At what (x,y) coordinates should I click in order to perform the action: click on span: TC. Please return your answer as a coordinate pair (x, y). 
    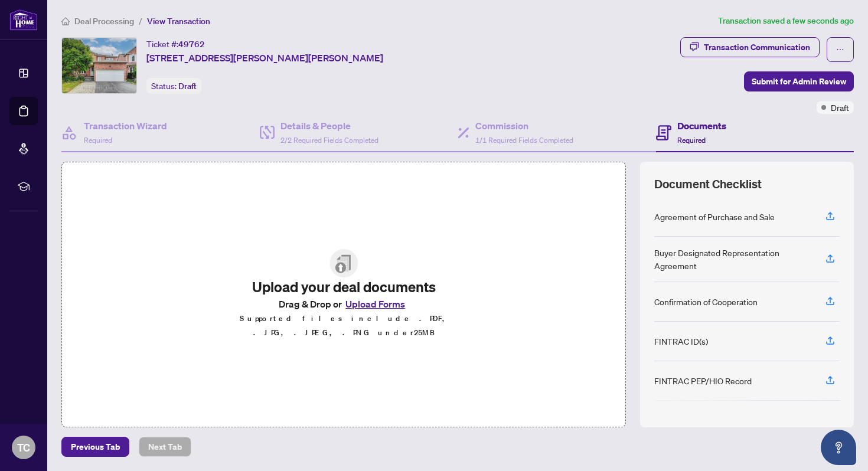
    Looking at the image, I should click on (23, 448).